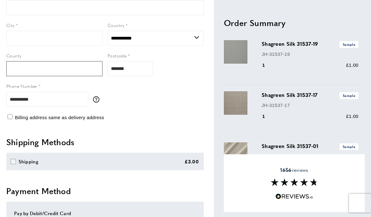  I want to click on p: JH-31537-19, so click(310, 54).